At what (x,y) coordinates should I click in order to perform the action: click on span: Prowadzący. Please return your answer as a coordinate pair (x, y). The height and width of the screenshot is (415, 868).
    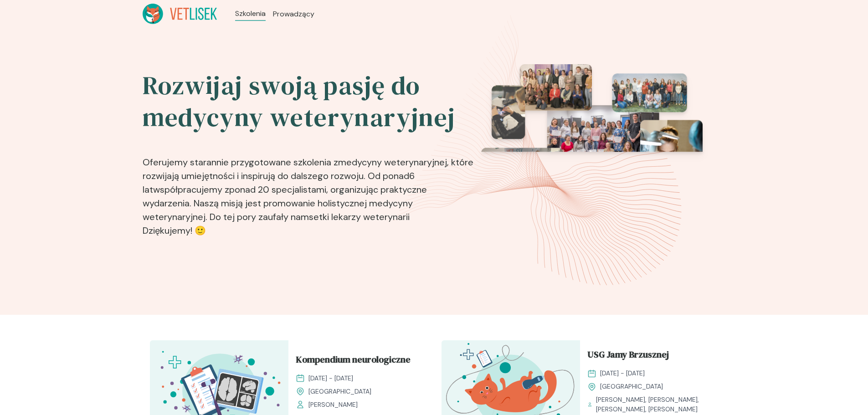
    Looking at the image, I should click on (294, 14).